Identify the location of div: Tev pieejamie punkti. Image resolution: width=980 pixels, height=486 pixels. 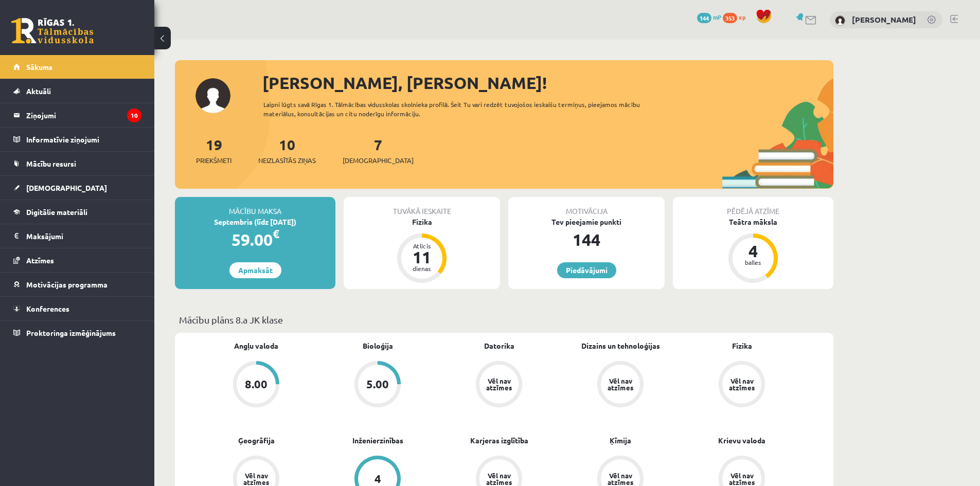
(586, 221).